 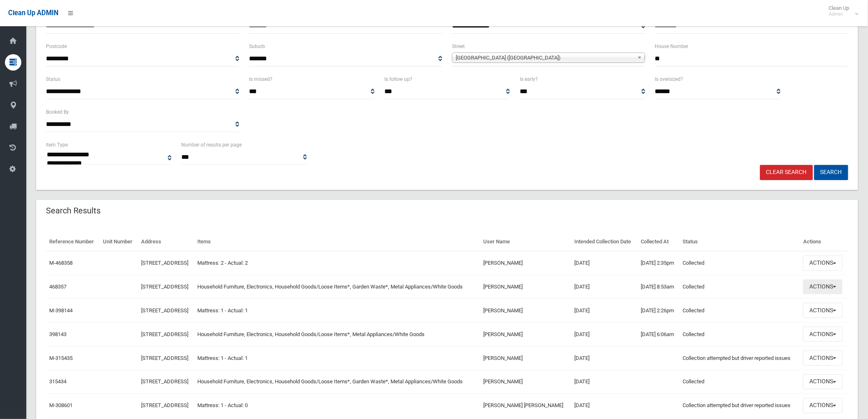 What do you see at coordinates (73, 211) in the screenshot?
I see `header: Search Results` at bounding box center [73, 211].